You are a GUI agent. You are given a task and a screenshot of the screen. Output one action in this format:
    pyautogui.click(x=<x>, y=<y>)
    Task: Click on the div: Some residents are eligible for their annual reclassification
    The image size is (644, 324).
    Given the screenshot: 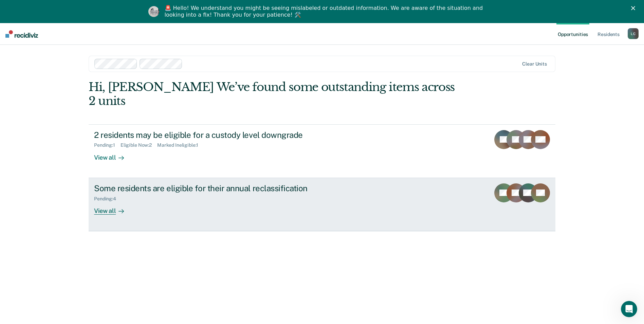 What is the action you would take?
    pyautogui.click(x=213, y=188)
    